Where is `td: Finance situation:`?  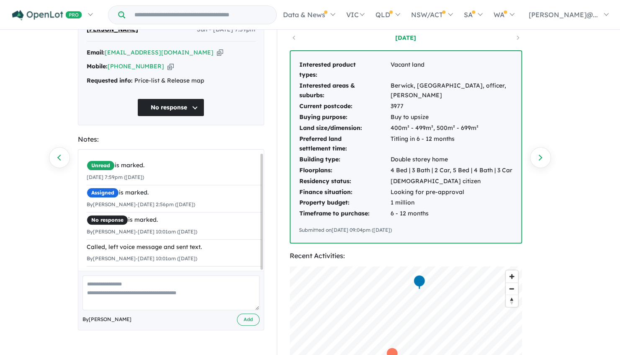
td: Finance situation: is located at coordinates (345, 192).